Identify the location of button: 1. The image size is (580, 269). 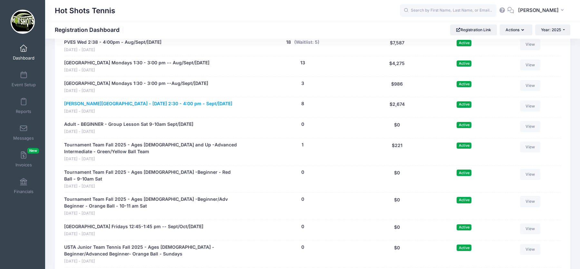
(302, 145).